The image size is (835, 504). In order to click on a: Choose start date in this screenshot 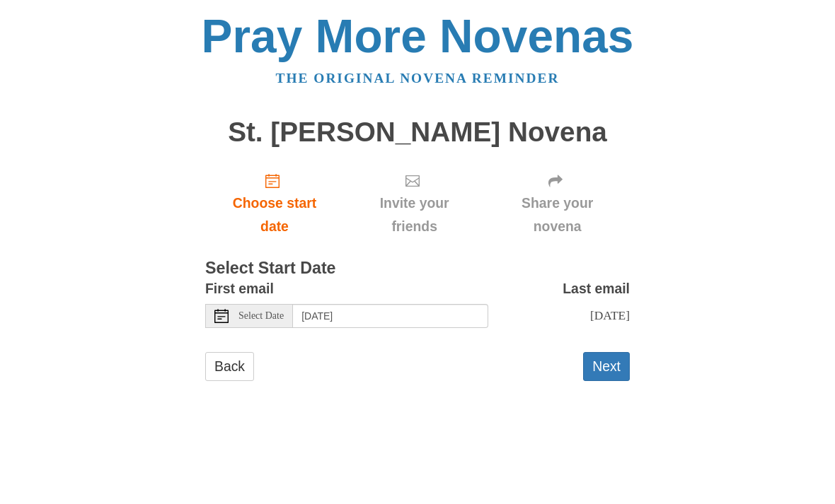, I will do `click(274, 203)`.